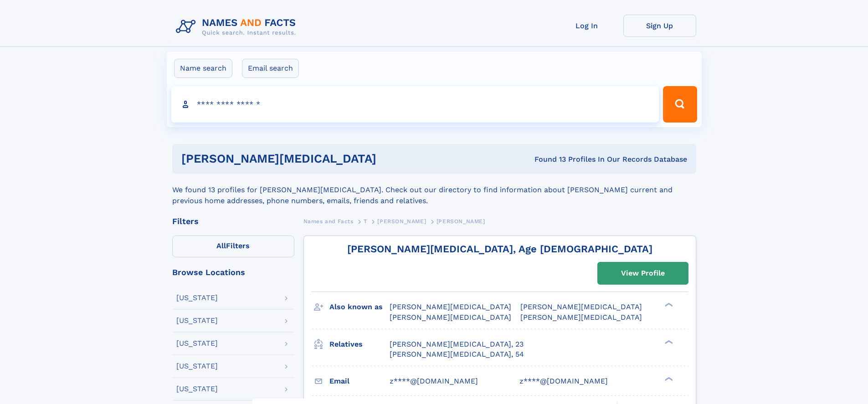 This screenshot has height=404, width=868. What do you see at coordinates (360, 382) in the screenshot?
I see `h3: Email` at bounding box center [360, 382].